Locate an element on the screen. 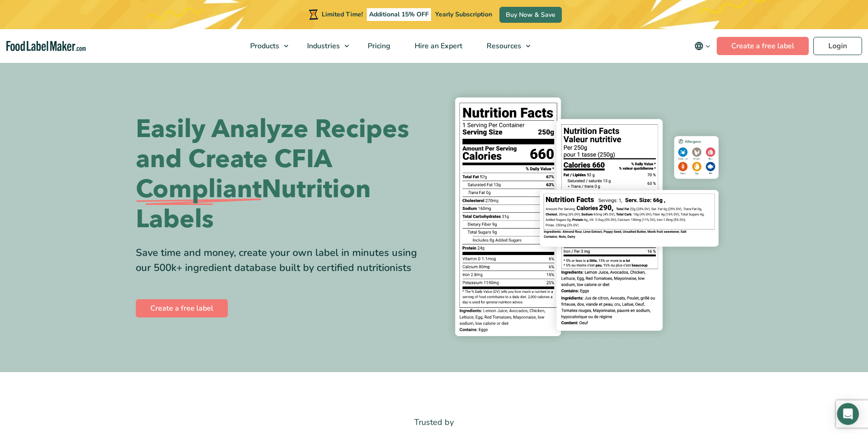 This screenshot has height=434, width=868. a: Products is located at coordinates (266, 46).